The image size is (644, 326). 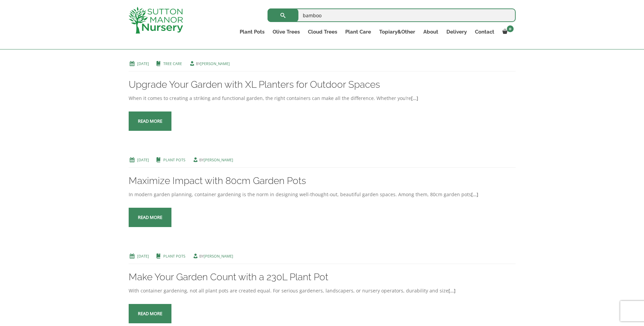 What do you see at coordinates (172, 64) in the screenshot?
I see `a: Tree Care` at bounding box center [172, 64].